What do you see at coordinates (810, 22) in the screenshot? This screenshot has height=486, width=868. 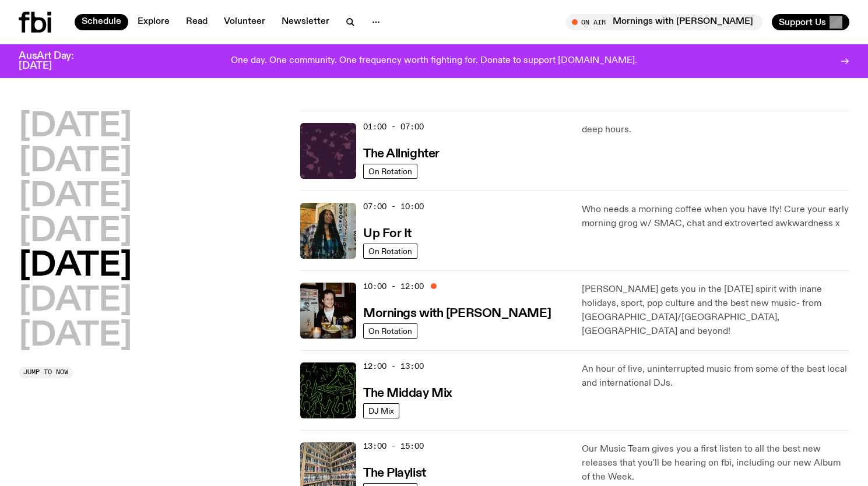 I see `button: Support Us` at bounding box center [810, 22].